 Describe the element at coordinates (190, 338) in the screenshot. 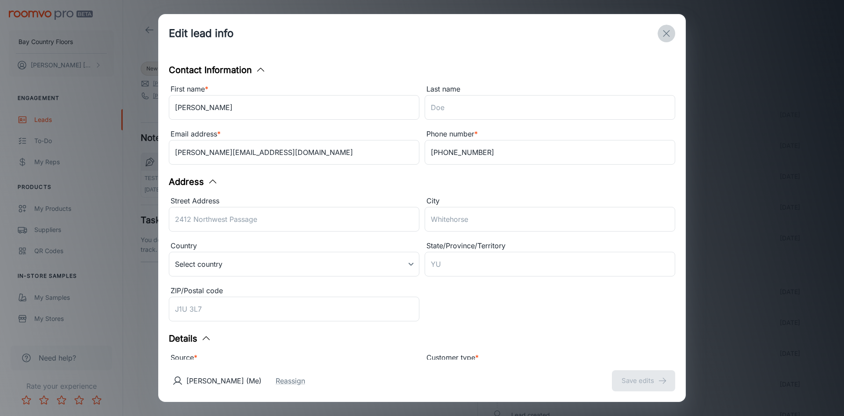

I see `button: Details` at that location.